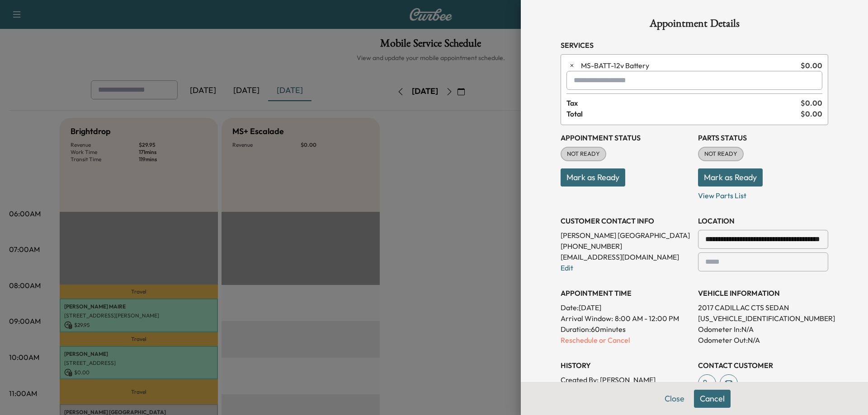 The width and height of the screenshot is (868, 415). I want to click on span: Total, so click(684, 114).